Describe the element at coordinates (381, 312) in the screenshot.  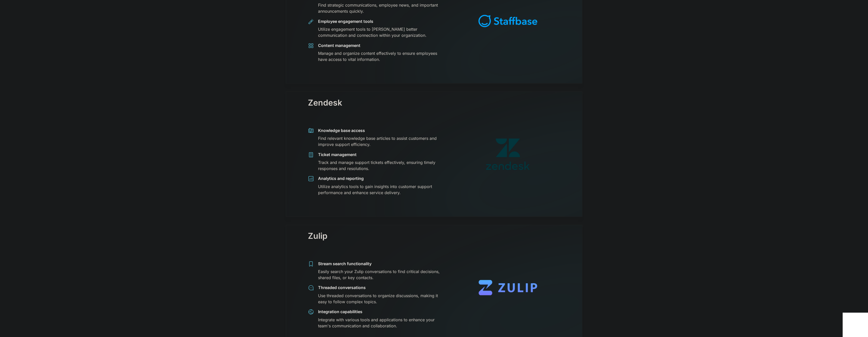
I see `div: Integration capabilities` at that location.